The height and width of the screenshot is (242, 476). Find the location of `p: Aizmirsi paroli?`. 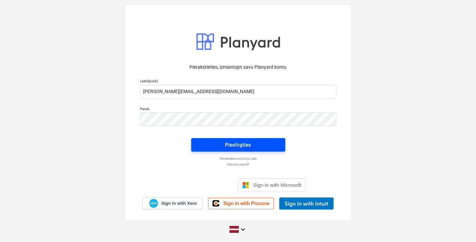

p: Aizmirsi paroli? is located at coordinates (238, 164).